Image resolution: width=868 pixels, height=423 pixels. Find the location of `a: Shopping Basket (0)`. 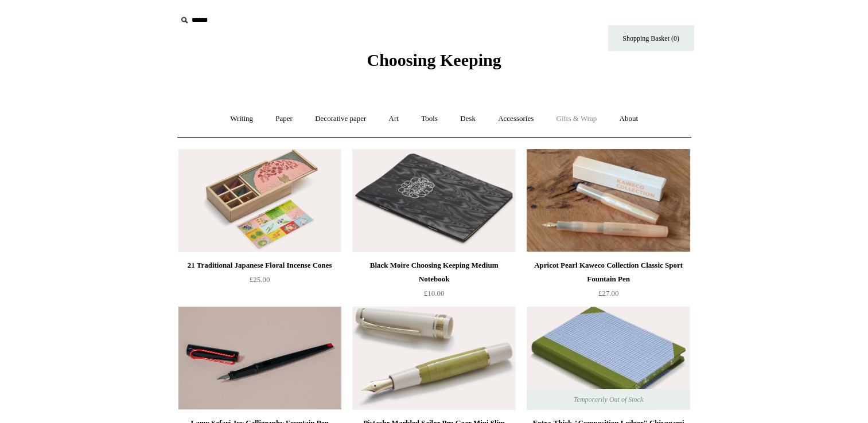

a: Shopping Basket (0) is located at coordinates (651, 38).